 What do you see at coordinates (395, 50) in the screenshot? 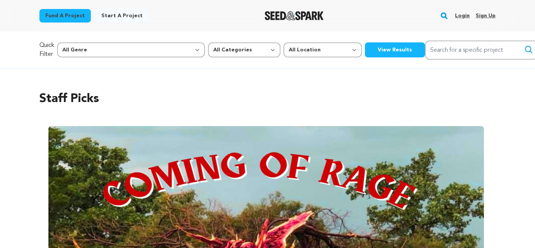
I see `button: View Results` at bounding box center [395, 50].